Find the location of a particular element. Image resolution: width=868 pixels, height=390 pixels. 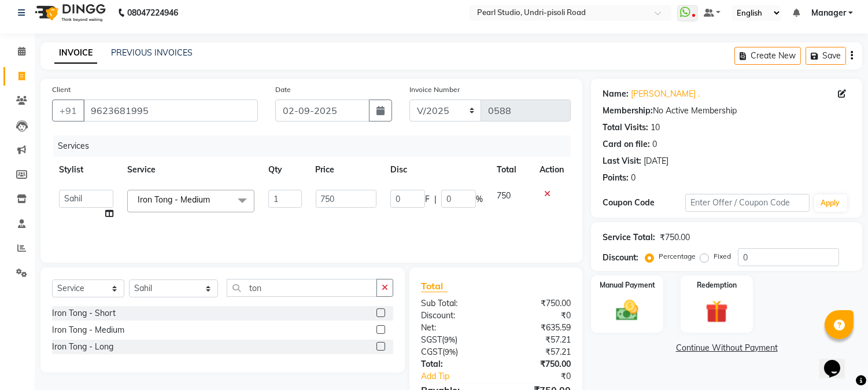

th: Service is located at coordinates (191, 170).